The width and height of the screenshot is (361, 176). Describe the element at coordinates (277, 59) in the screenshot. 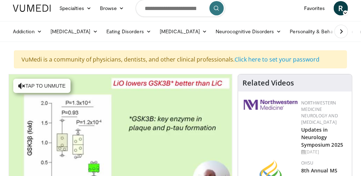

I see `a: Click here to set your password` at that location.